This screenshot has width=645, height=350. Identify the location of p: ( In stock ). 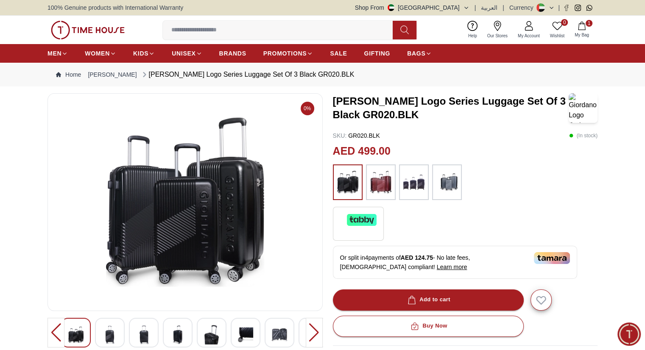
(583, 136).